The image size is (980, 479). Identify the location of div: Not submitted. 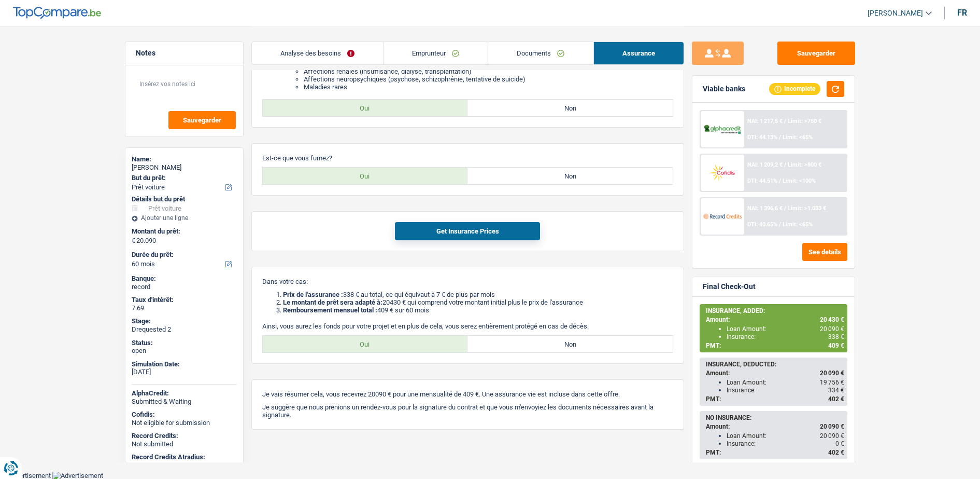
(184, 444).